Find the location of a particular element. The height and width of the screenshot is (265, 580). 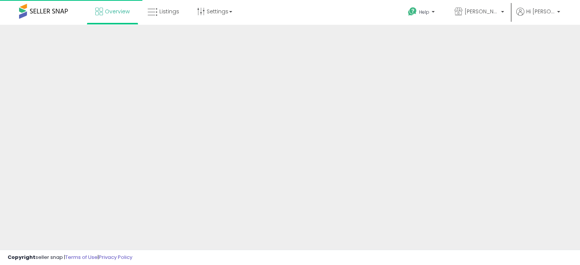

span: Listings is located at coordinates (169, 11).